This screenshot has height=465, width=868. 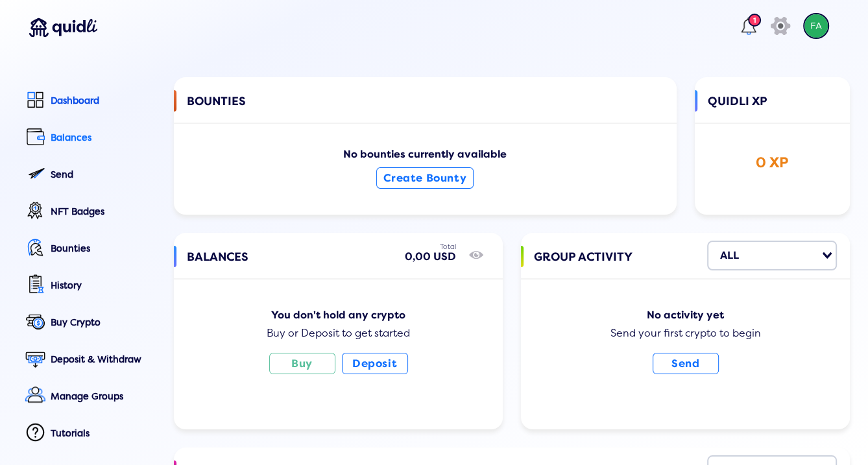 What do you see at coordinates (88, 434) in the screenshot?
I see `a: Tutorials` at bounding box center [88, 434].